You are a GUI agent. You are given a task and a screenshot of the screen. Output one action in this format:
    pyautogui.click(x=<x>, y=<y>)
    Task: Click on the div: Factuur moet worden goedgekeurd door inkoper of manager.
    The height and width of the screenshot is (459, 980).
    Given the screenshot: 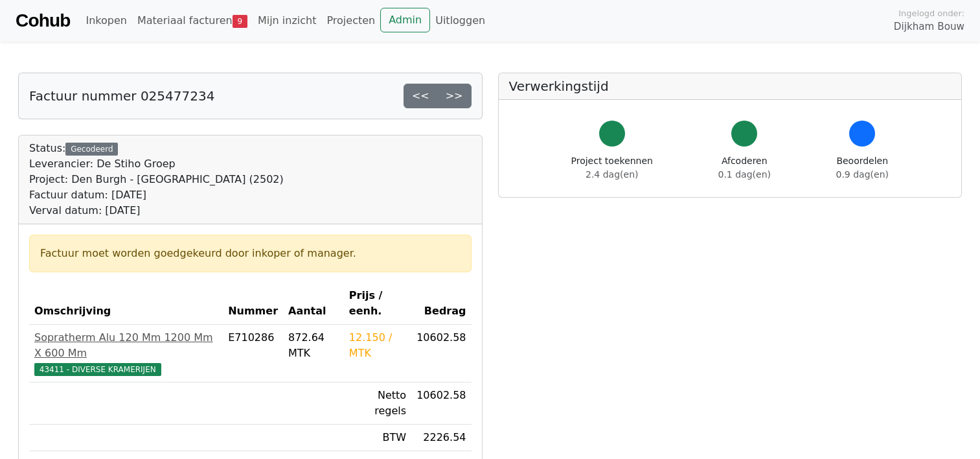 What is the action you would take?
    pyautogui.click(x=250, y=253)
    